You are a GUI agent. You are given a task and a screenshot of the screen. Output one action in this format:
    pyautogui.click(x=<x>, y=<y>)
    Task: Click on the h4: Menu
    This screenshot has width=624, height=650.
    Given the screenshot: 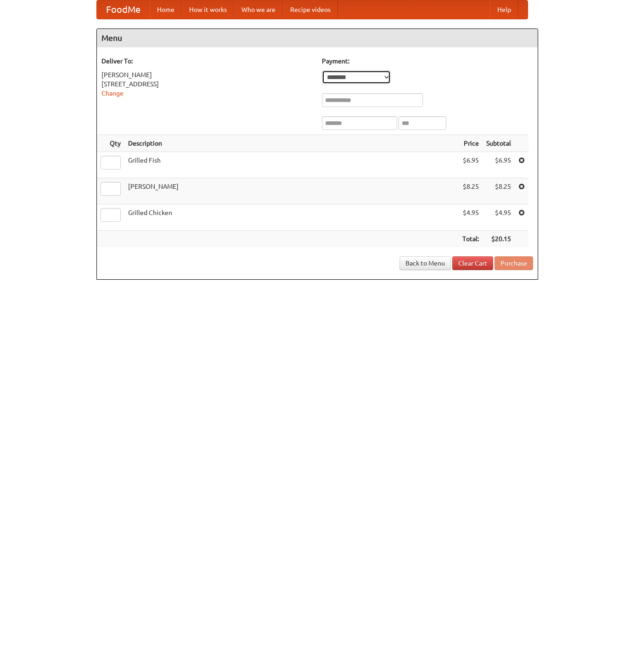 What is the action you would take?
    pyautogui.click(x=317, y=38)
    